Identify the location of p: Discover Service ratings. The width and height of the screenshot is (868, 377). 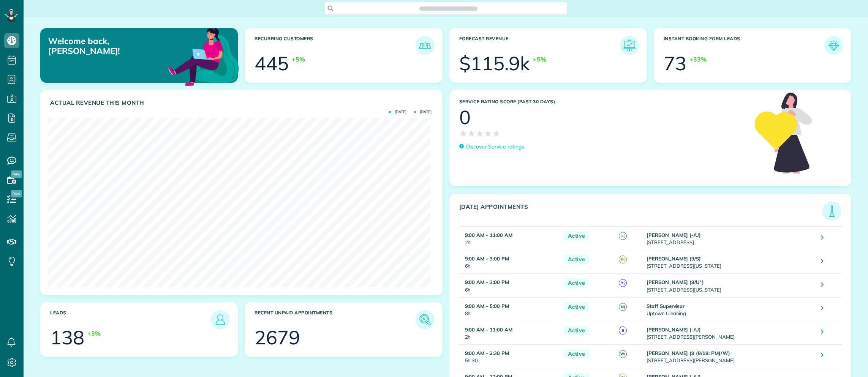
(495, 147).